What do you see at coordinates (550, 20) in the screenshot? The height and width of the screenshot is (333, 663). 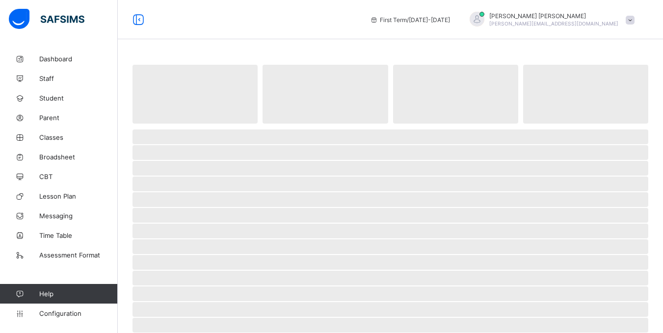 I see `div: AhmadAdam` at bounding box center [550, 20].